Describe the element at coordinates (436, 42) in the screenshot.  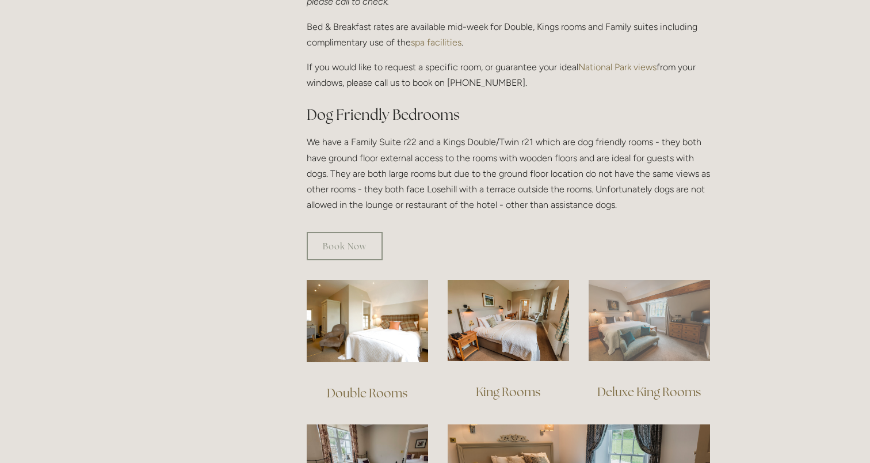
I see `a: spa facilities` at that location.